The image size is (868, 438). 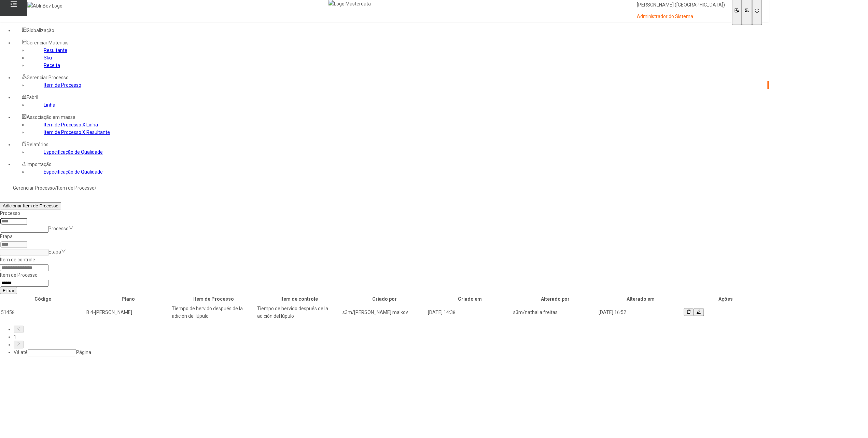 I want to click on span: Relatórios, so click(x=37, y=144).